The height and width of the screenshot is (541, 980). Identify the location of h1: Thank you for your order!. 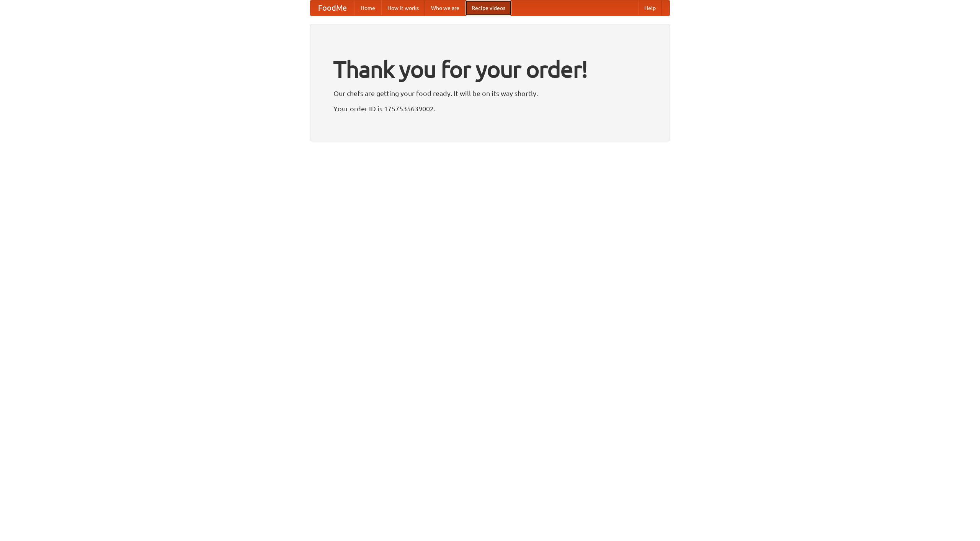
(490, 69).